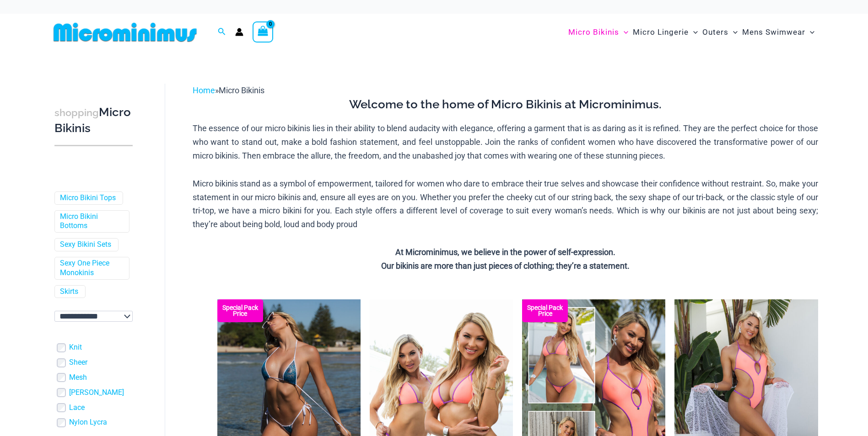 The height and width of the screenshot is (436, 868). I want to click on img: MM SHOP LOGO FLAT, so click(125, 32).